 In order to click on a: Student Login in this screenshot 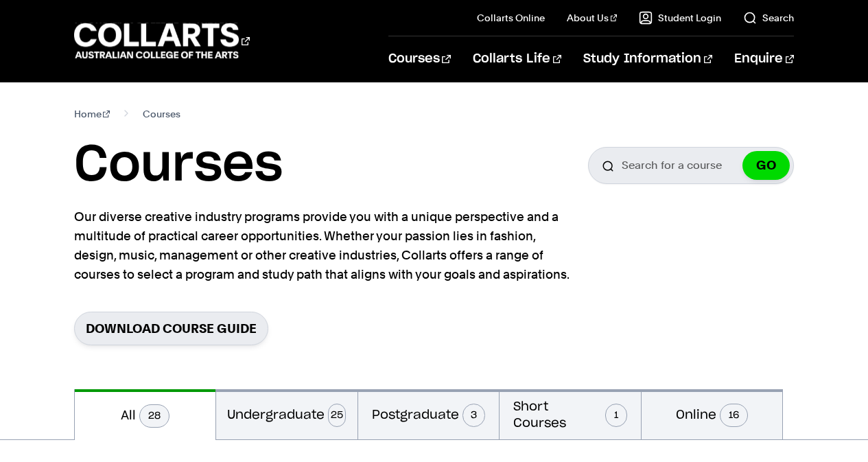, I will do `click(680, 18)`.